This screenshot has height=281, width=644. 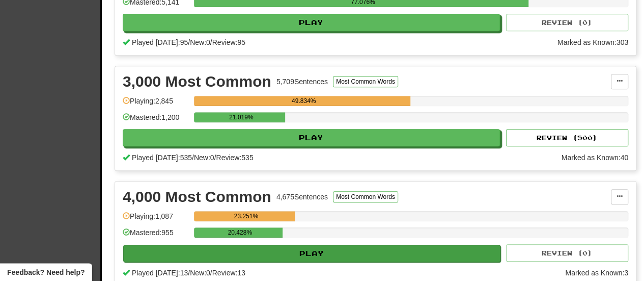 I want to click on span: Open feedback widget, so click(x=46, y=272).